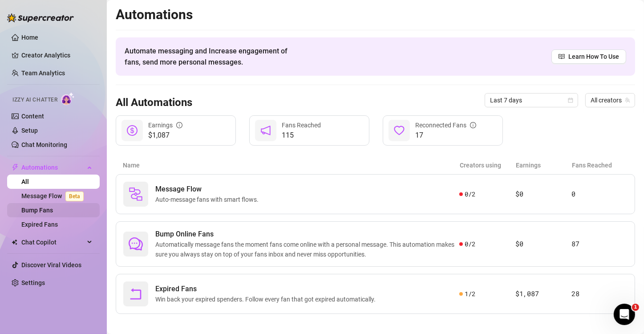  I want to click on span: Expired Fans, so click(267, 289).